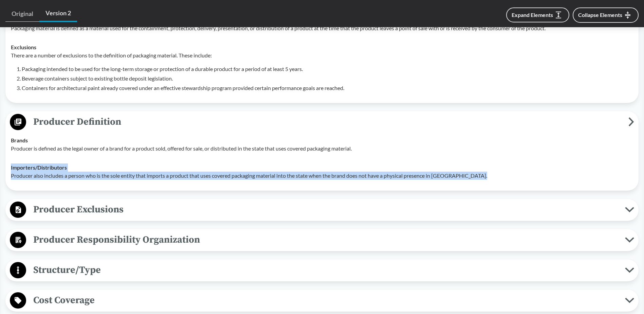  Describe the element at coordinates (605, 15) in the screenshot. I see `button: Collapse Elements` at that location.